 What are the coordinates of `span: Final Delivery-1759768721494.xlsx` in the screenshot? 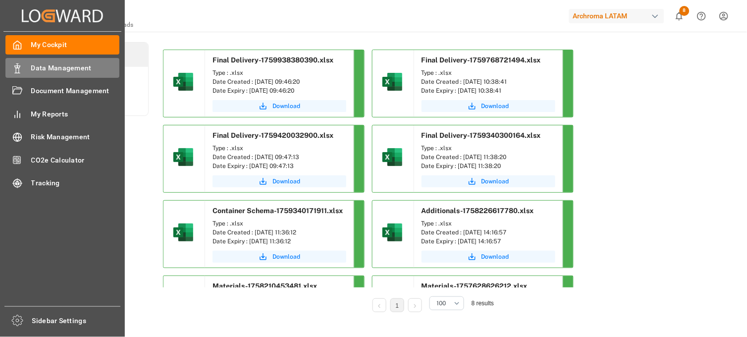 It's located at (481, 60).